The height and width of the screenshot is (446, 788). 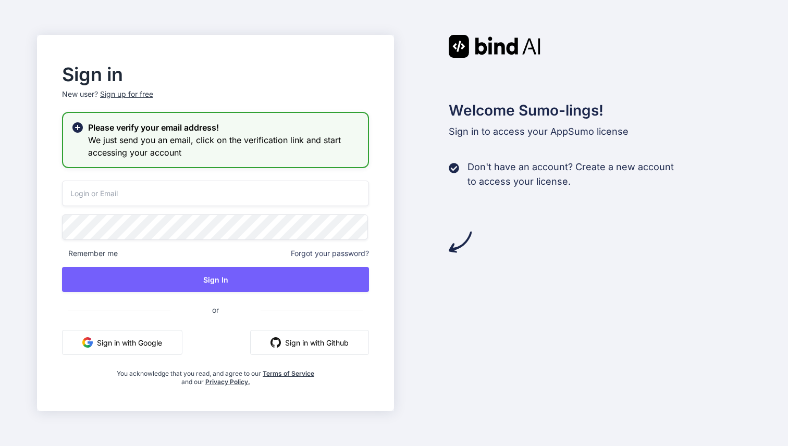 What do you see at coordinates (215, 310) in the screenshot?
I see `span: or` at bounding box center [215, 310].